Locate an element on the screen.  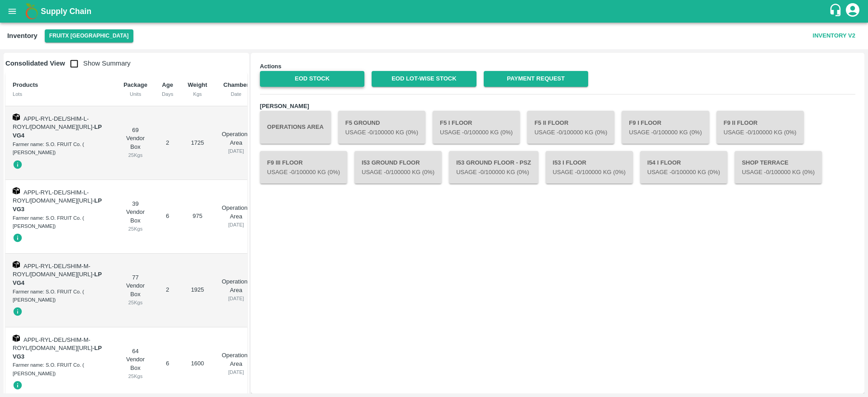
a: EOD Lot-wise Stock is located at coordinates (423, 79).